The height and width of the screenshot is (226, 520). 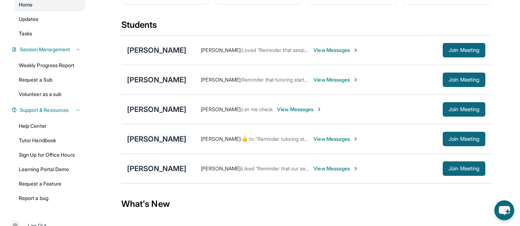 I want to click on a: Help Center, so click(x=50, y=126).